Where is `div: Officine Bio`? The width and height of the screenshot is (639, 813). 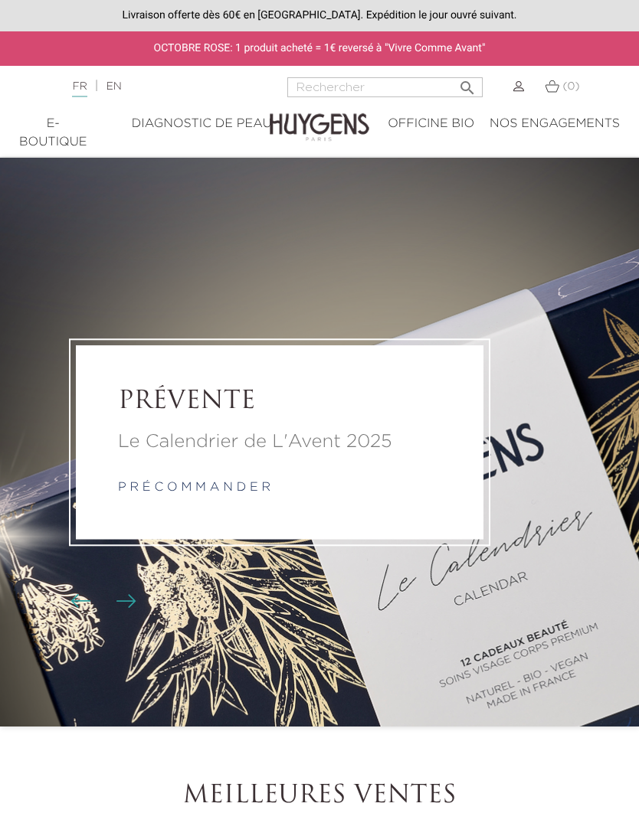
div: Officine Bio is located at coordinates (430, 124).